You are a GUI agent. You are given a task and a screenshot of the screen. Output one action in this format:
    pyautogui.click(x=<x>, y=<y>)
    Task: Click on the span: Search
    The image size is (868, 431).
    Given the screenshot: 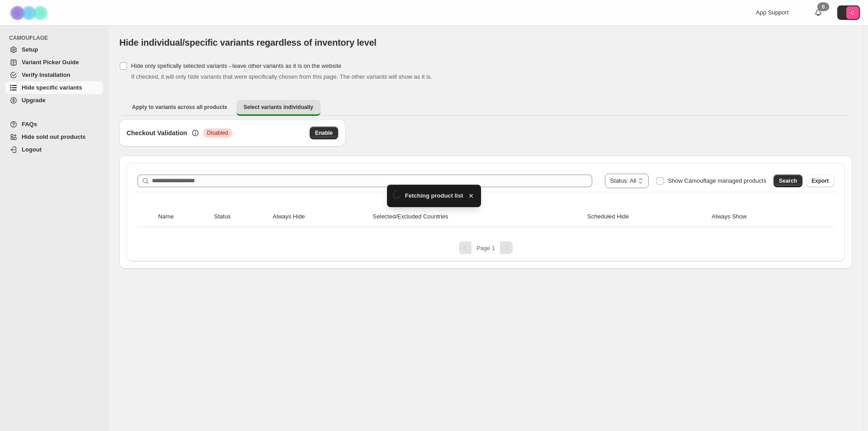 What is the action you would take?
    pyautogui.click(x=788, y=181)
    